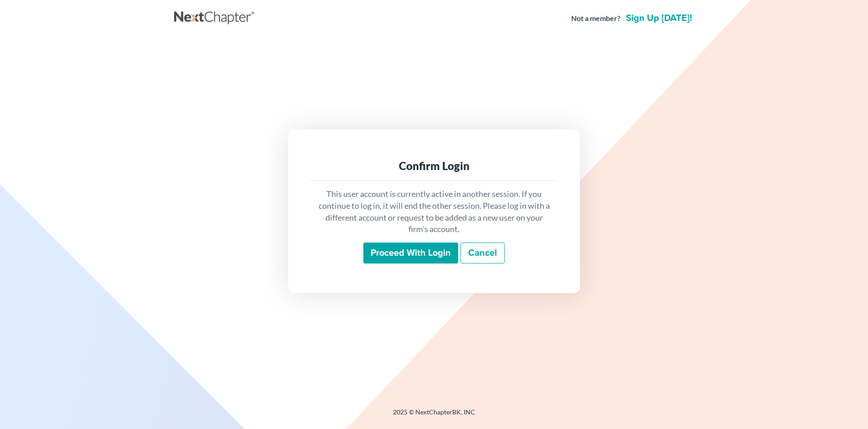 This screenshot has height=429, width=868. What do you see at coordinates (410, 253) in the screenshot?
I see `input: Proceed with login` at bounding box center [410, 253].